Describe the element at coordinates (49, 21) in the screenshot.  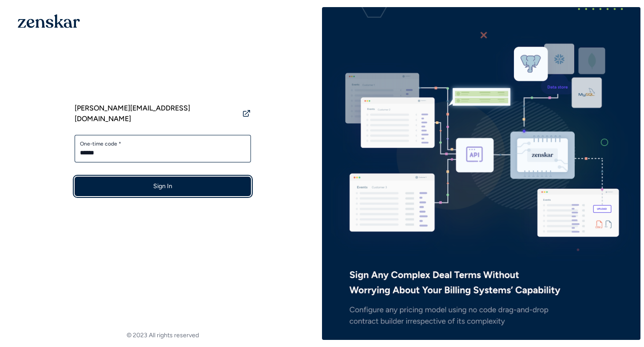
I see `img: 1OGAJ2xQqyY4LXKgY66KYq0eOWRCkrZdAb3gUhuVAqdWPZE9SRJmCz+oDMSn4zDLXe31Ii730ItAGKgCKgCCgCikA4Av8PJUP...` at that location.